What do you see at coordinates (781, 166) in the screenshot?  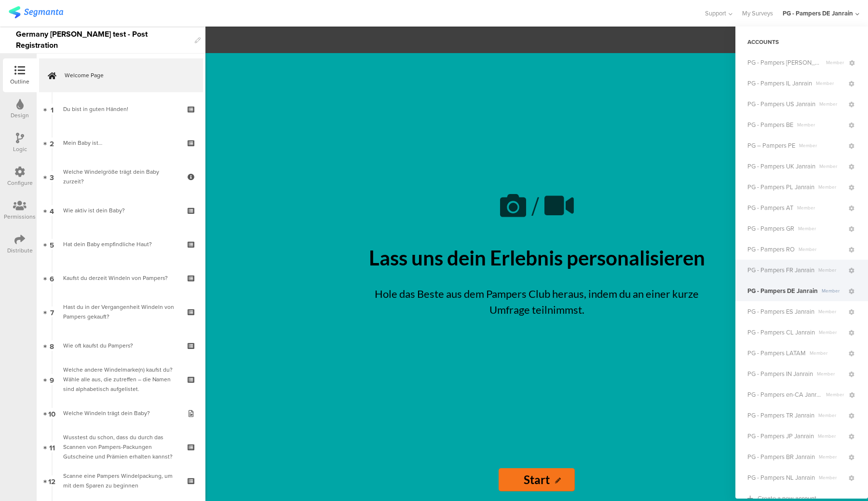 I see `span: PG - Pampers UK Janrain` at bounding box center [781, 166].